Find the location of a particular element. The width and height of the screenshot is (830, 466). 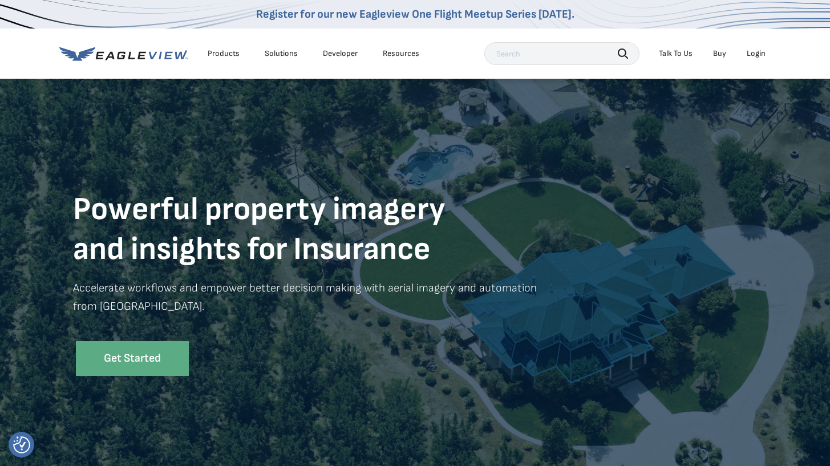

a: Get Started is located at coordinates (132, 358).